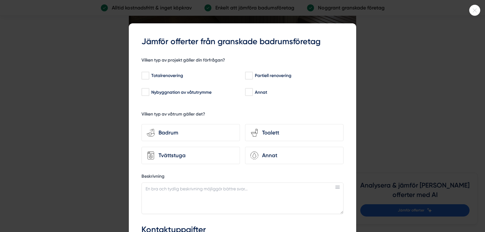 The height and width of the screenshot is (232, 485). I want to click on input: Partiell renovering, so click(249, 76).